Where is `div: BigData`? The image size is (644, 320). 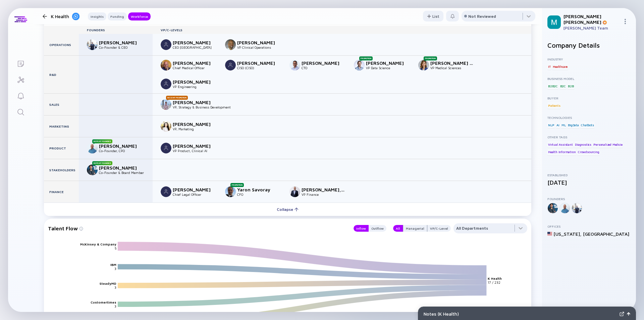
div: BigData is located at coordinates (573, 124).